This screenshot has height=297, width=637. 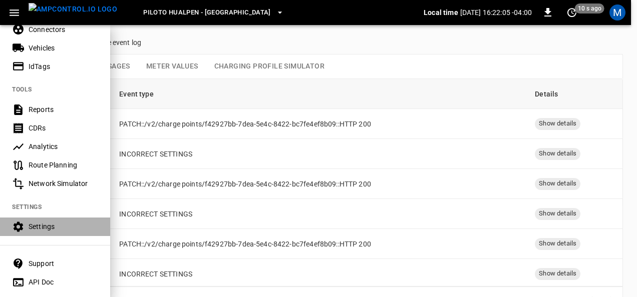 What do you see at coordinates (617, 13) in the screenshot?
I see `div: profile-icon` at bounding box center [617, 13].